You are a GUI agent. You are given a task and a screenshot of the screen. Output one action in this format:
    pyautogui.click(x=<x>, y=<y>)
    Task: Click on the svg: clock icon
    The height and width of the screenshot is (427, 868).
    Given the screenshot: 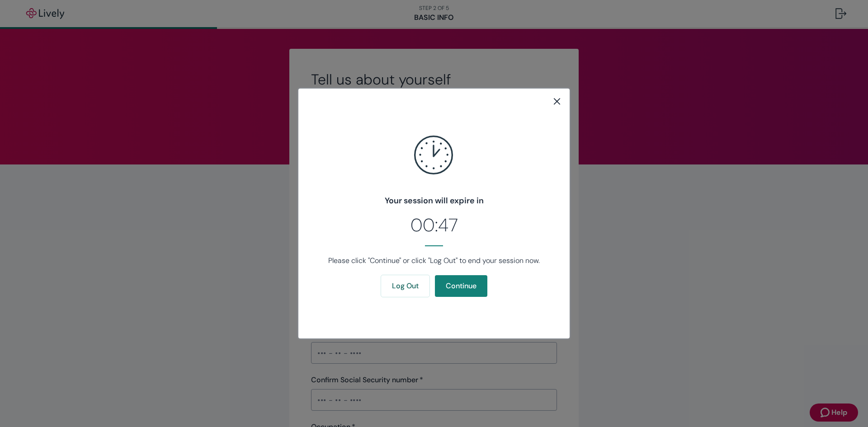 What is the action you would take?
    pyautogui.click(x=434, y=155)
    